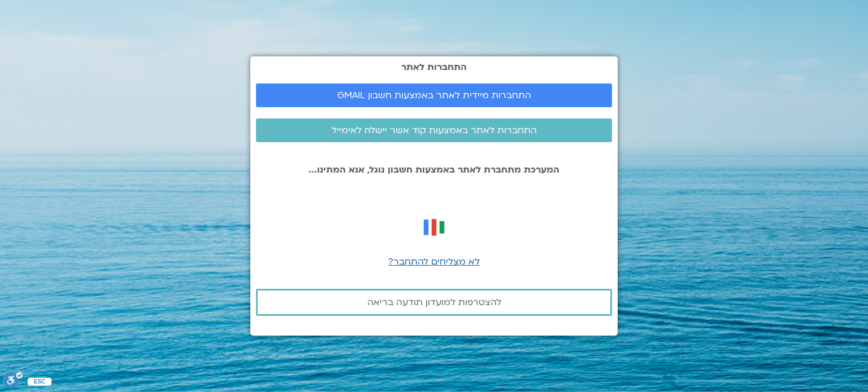  Describe the element at coordinates (434, 67) in the screenshot. I see `h2: התחברות לאתר` at that location.